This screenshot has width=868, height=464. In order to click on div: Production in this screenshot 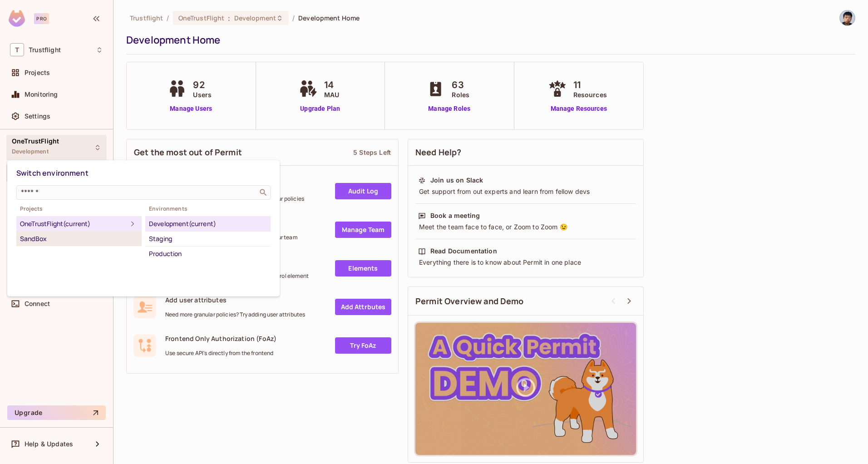, I will do `click(208, 254)`.